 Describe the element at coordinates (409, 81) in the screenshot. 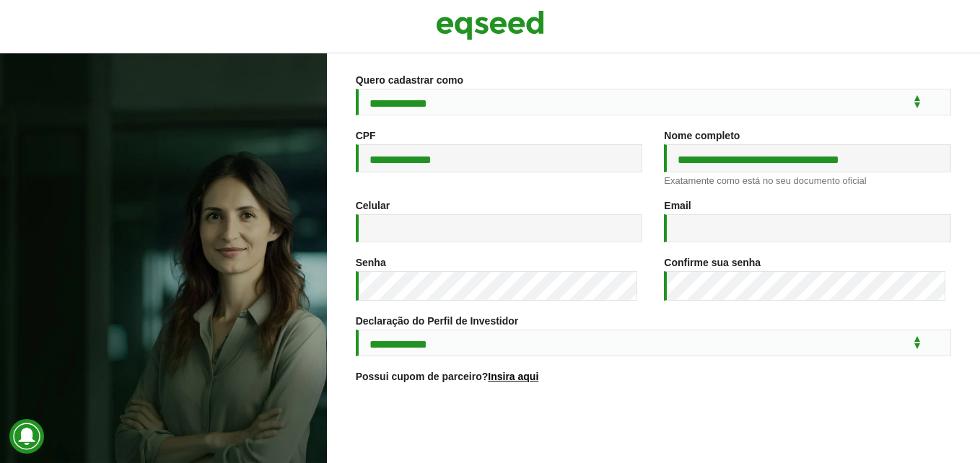

I see `label: Quero cadastrar como` at that location.